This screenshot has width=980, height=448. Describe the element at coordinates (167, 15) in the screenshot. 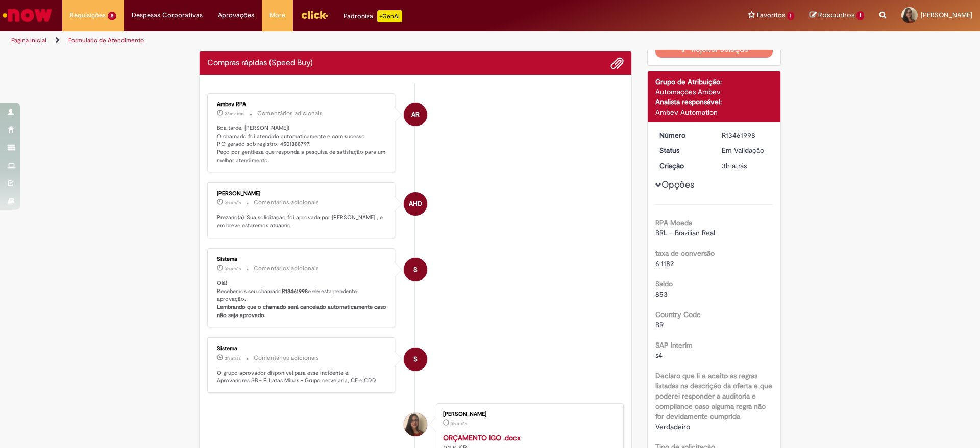

I see `span: Despesas Corporativas` at that location.